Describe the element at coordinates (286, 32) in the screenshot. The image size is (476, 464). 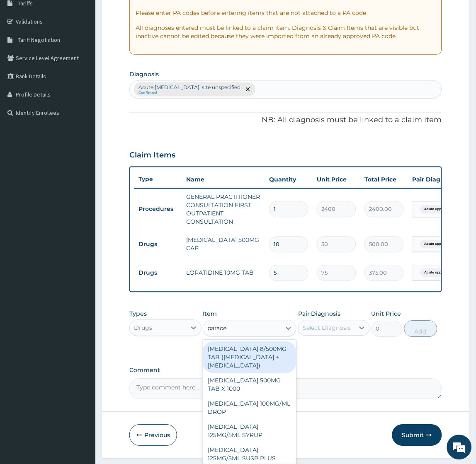
I see `p: All diagnoses entered must be linked to a claim item. Diagnosis & Claim Items that are visible bu...` at that location.